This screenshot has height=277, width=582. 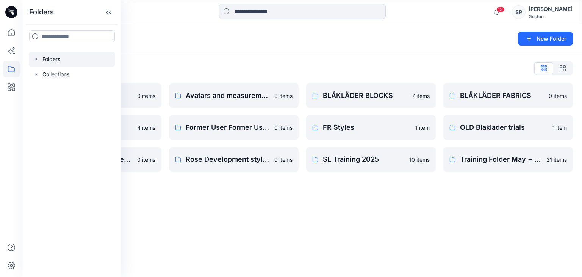 What do you see at coordinates (146, 127) in the screenshot?
I see `p: 4 items` at bounding box center [146, 127].